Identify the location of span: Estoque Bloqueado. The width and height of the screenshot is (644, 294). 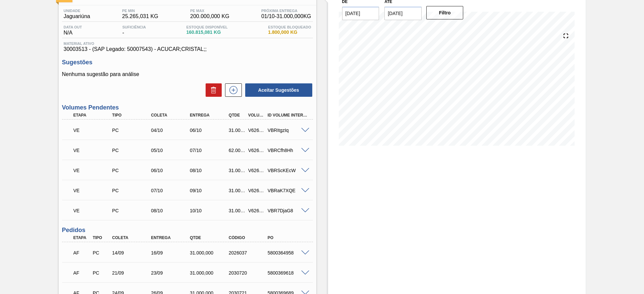
(289, 27).